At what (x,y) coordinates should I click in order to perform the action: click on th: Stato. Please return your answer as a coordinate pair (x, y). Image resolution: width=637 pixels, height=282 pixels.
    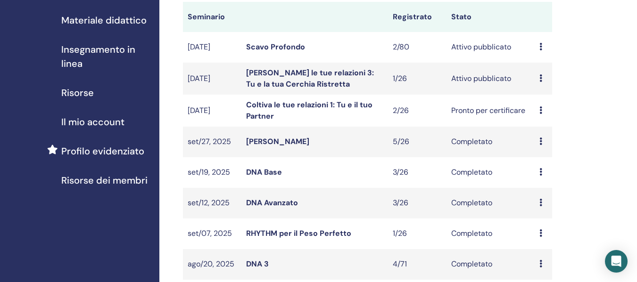
    Looking at the image, I should click on (490, 17).